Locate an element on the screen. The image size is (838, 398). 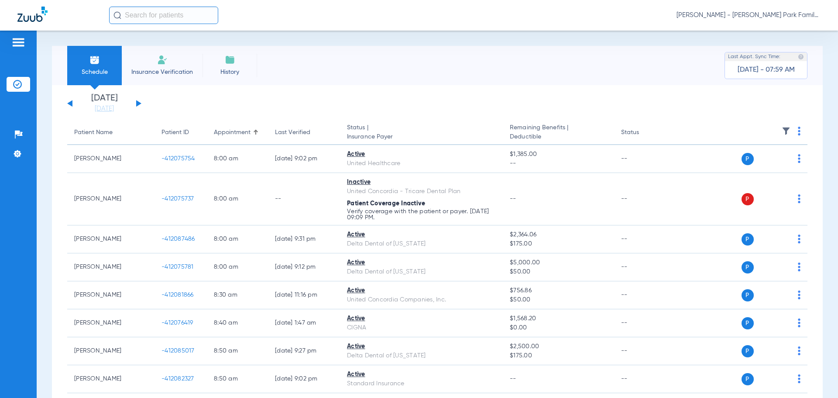
span: $5,000.00 is located at coordinates (559, 262).